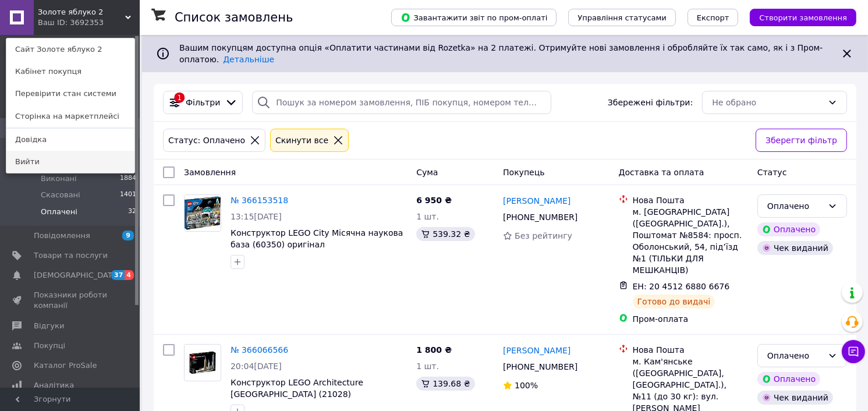  Describe the element at coordinates (523, 172) in the screenshot. I see `span: Покупець` at that location.